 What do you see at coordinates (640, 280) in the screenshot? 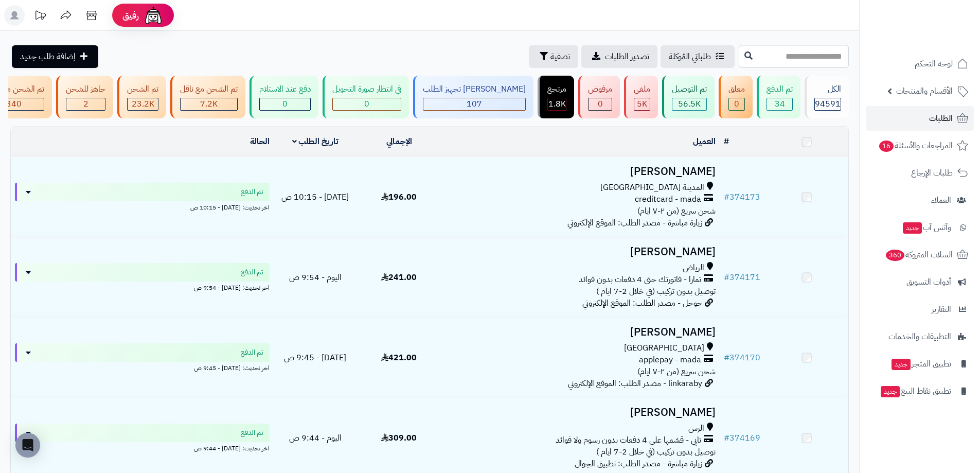
I see `span: تمارا - فاتورتك حتى 4 دفعات بدون فوائد` at bounding box center [640, 280].